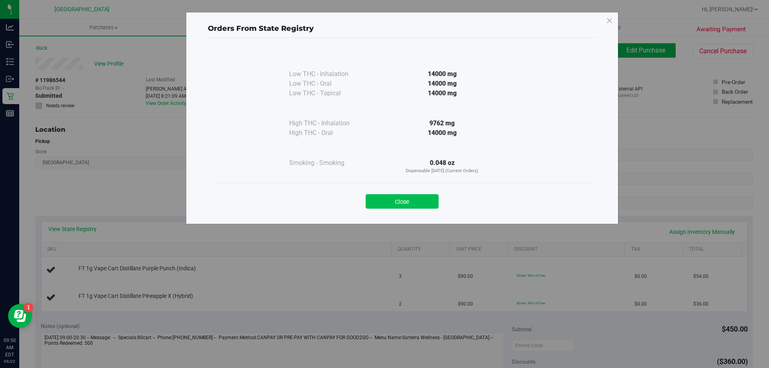  Describe the element at coordinates (329, 74) in the screenshot. I see `div: Low THC - Inhalation` at that location.